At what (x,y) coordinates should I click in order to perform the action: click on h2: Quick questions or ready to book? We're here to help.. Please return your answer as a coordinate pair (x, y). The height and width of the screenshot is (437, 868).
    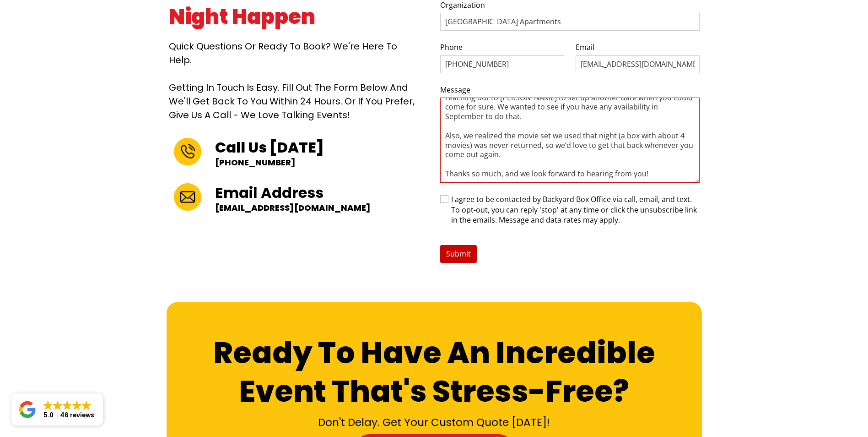
    Looking at the image, I should click on (294, 53).